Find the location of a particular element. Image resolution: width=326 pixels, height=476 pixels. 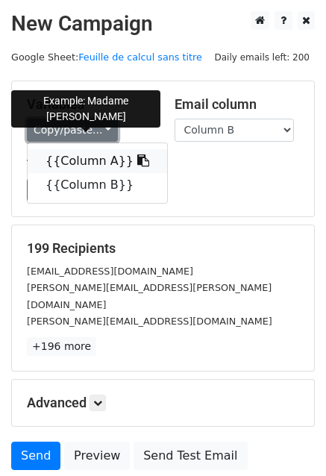

a: Daily emails left: 200 is located at coordinates (262, 57).